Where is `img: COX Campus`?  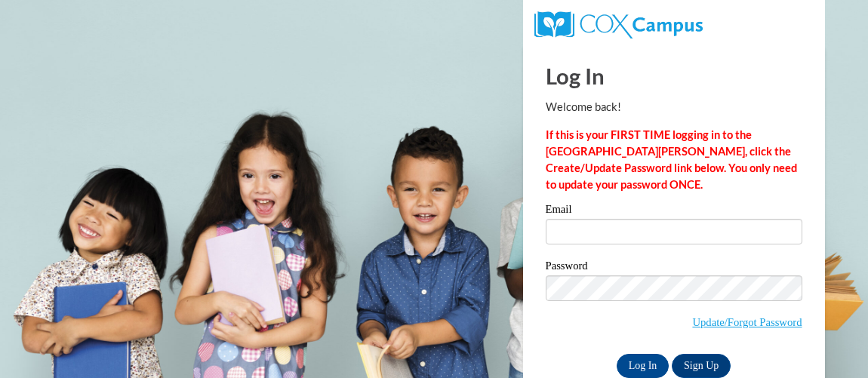 img: COX Campus is located at coordinates (618, 25).